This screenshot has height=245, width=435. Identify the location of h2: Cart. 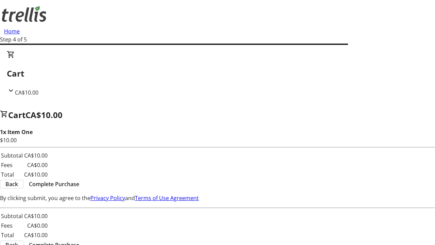
(218, 73).